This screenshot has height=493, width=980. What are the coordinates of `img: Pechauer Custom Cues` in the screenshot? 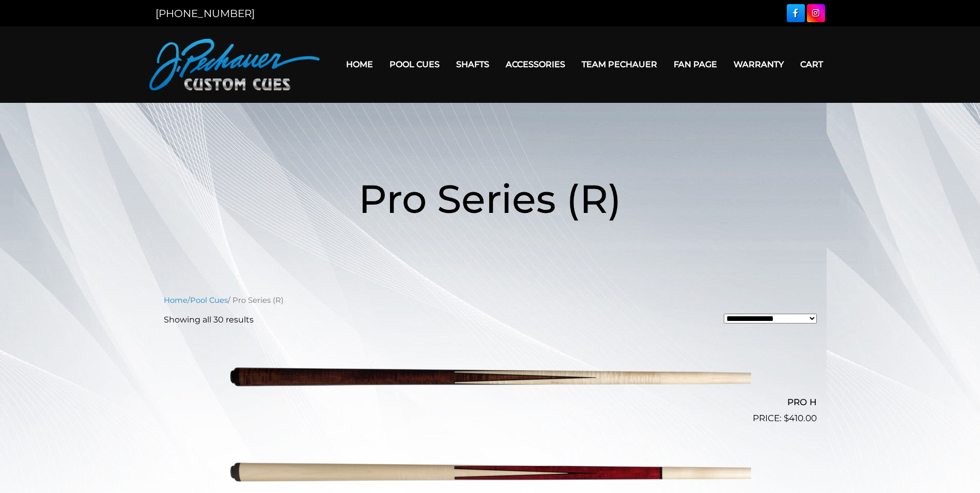 It's located at (234, 64).